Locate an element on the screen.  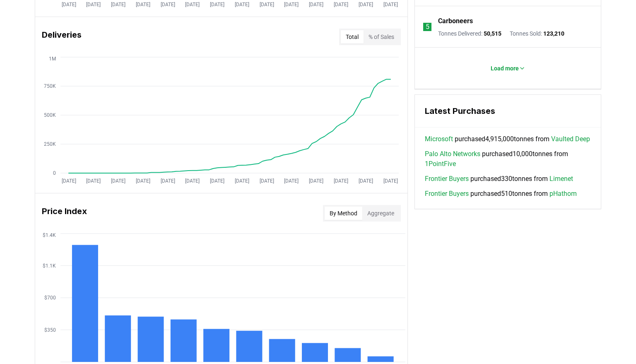
span: purchased 330 tonnes from is located at coordinates (499, 178).